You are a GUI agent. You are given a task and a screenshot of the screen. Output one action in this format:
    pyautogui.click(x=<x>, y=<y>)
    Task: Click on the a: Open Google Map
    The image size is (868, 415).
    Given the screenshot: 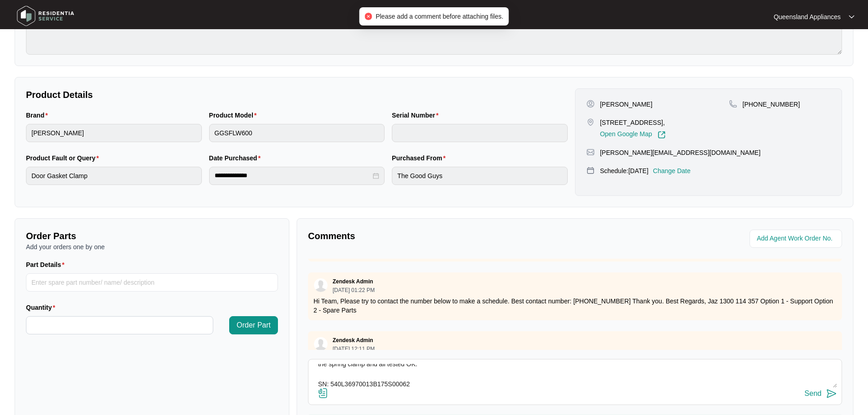 What is the action you would take?
    pyautogui.click(x=633, y=135)
    